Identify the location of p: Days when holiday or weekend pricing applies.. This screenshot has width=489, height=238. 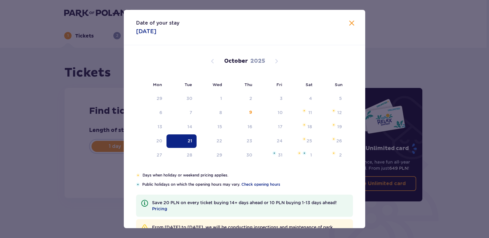
(247, 175).